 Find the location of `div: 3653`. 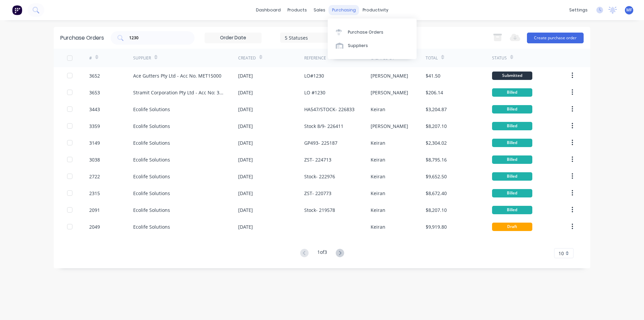

div: 3653 is located at coordinates (94, 92).